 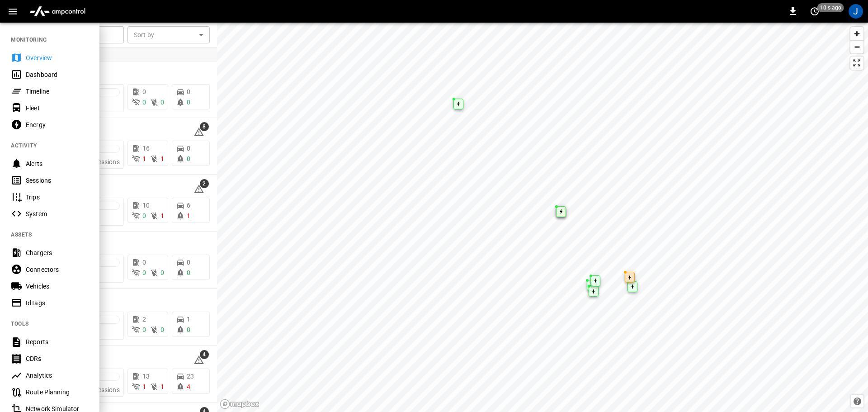 I want to click on div: Analytics, so click(x=57, y=375).